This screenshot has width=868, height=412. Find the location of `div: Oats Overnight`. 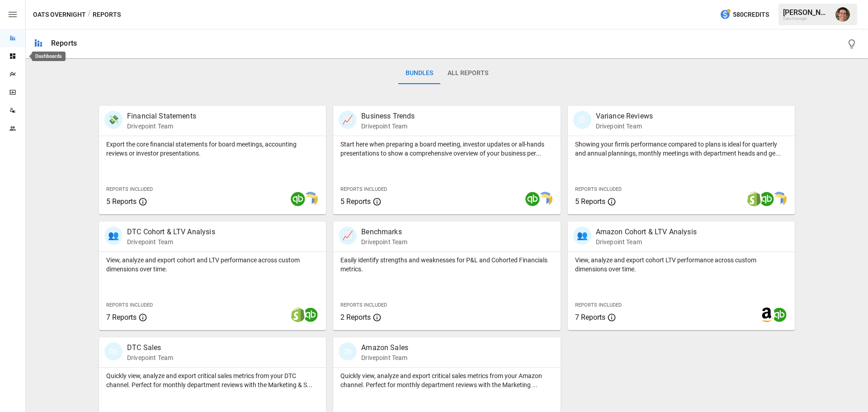

div: Oats Overnight is located at coordinates (807, 19).